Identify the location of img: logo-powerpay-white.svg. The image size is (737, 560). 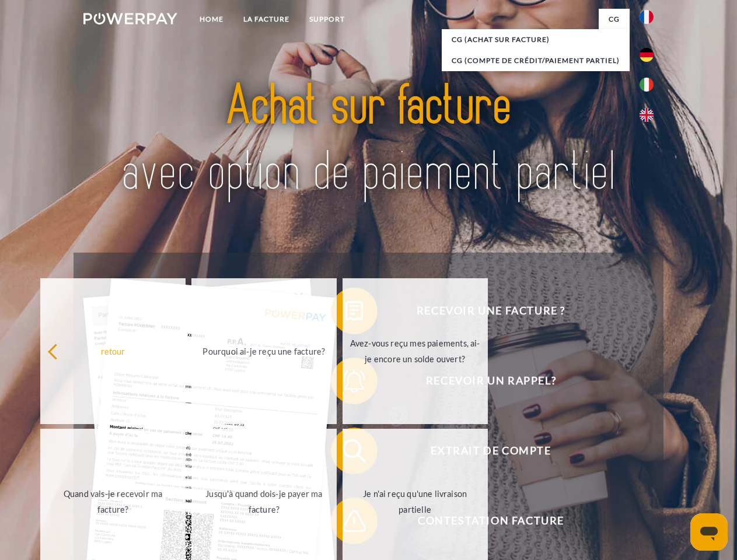
(130, 19).